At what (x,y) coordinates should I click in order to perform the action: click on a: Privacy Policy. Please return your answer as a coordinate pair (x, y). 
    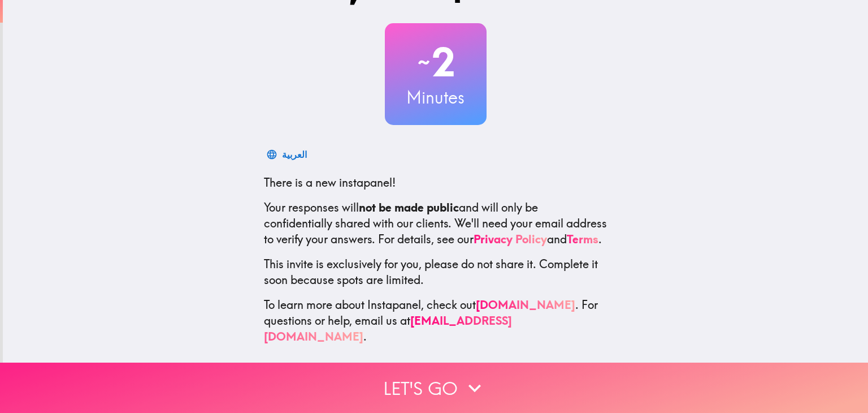
    Looking at the image, I should click on (510, 239).